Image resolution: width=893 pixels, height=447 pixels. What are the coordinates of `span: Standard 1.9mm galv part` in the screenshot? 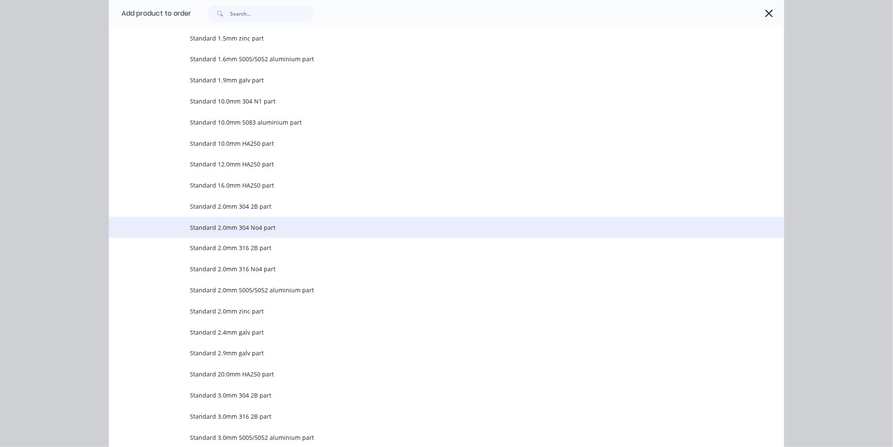 It's located at (428, 80).